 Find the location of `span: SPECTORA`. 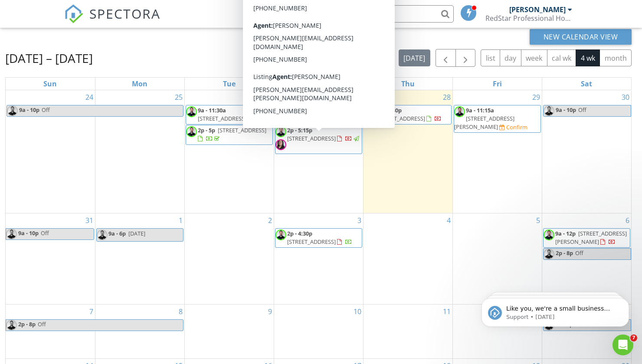

span: SPECTORA is located at coordinates (125, 14).